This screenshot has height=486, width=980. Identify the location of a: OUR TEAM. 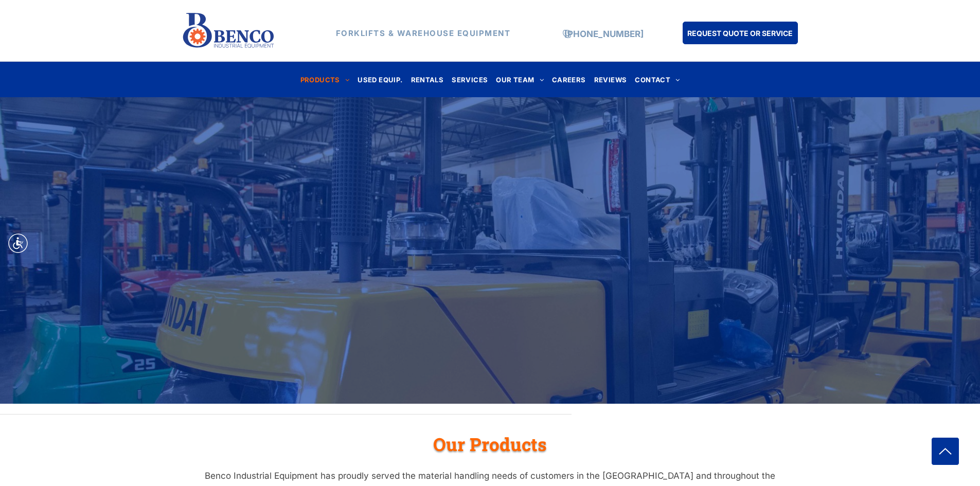
(520, 79).